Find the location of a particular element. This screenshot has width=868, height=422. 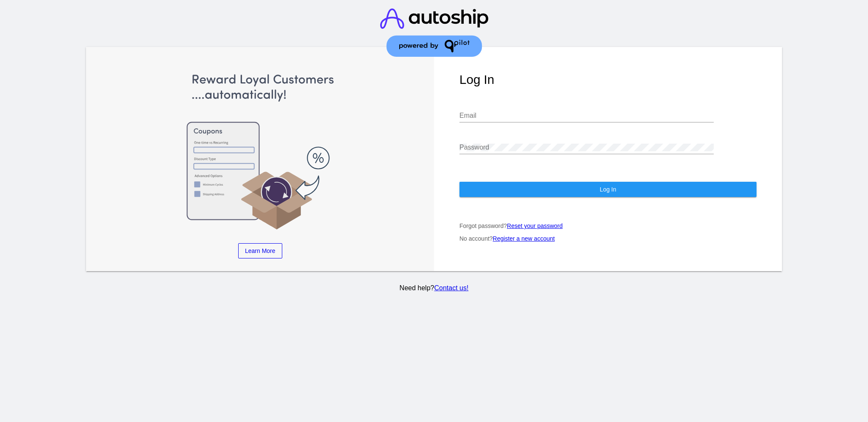

a: Reset your password is located at coordinates (535, 226).